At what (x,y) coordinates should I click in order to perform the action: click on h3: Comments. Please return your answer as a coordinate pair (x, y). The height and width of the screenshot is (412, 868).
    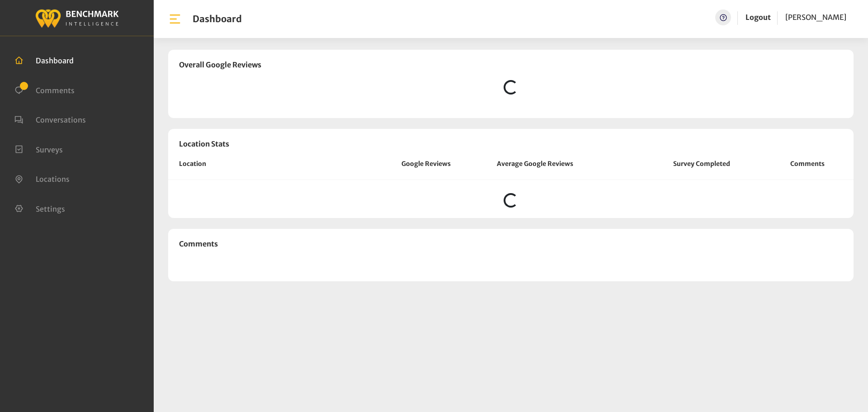
    Looking at the image, I should click on (511, 244).